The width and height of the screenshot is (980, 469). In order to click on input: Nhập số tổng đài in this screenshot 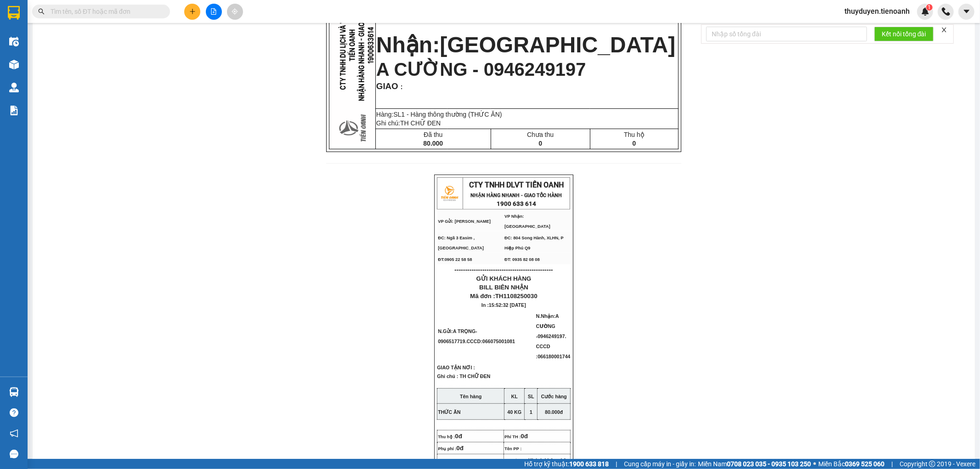, I will do `click(787, 34)`.